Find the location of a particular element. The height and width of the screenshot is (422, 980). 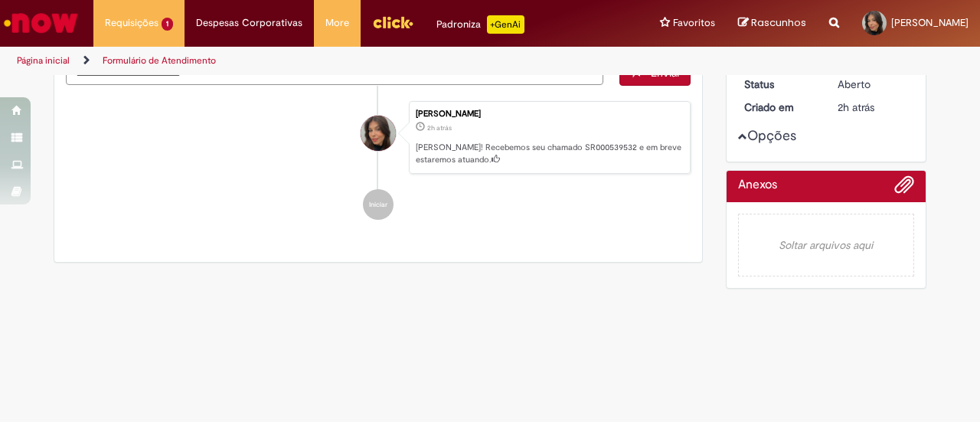

span: Requisições is located at coordinates (132, 23).